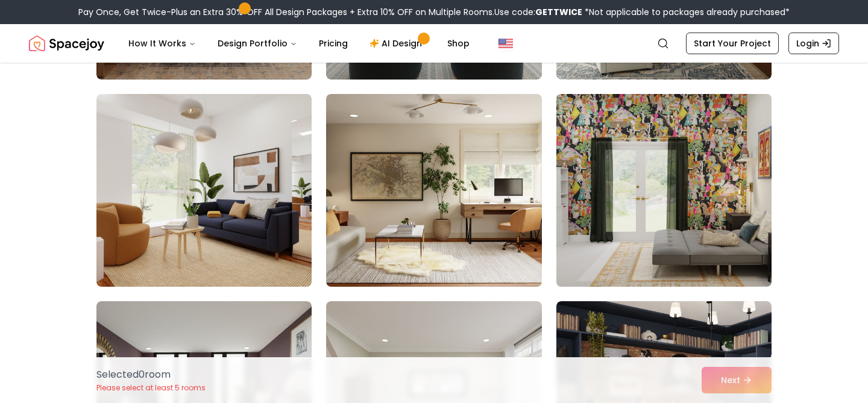 The image size is (868, 403). Describe the element at coordinates (333, 43) in the screenshot. I see `a: Pricing` at that location.